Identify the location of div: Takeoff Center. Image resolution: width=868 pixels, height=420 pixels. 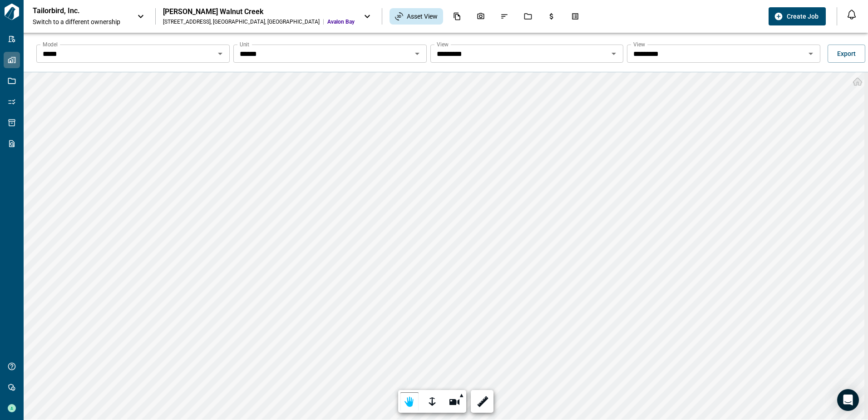
(575, 16).